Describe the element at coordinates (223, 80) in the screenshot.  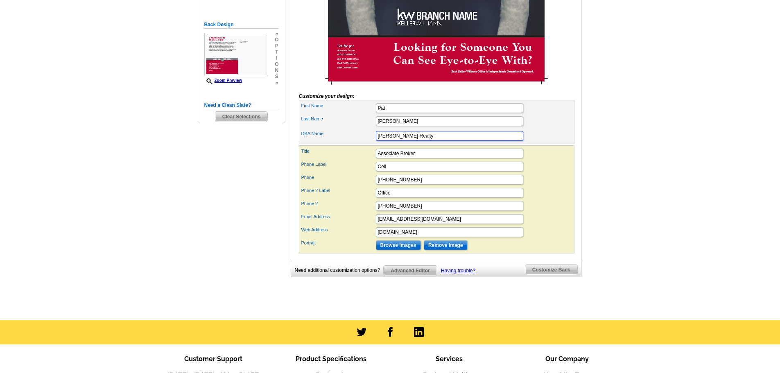
I see `a: Zoom Preview` at that location.